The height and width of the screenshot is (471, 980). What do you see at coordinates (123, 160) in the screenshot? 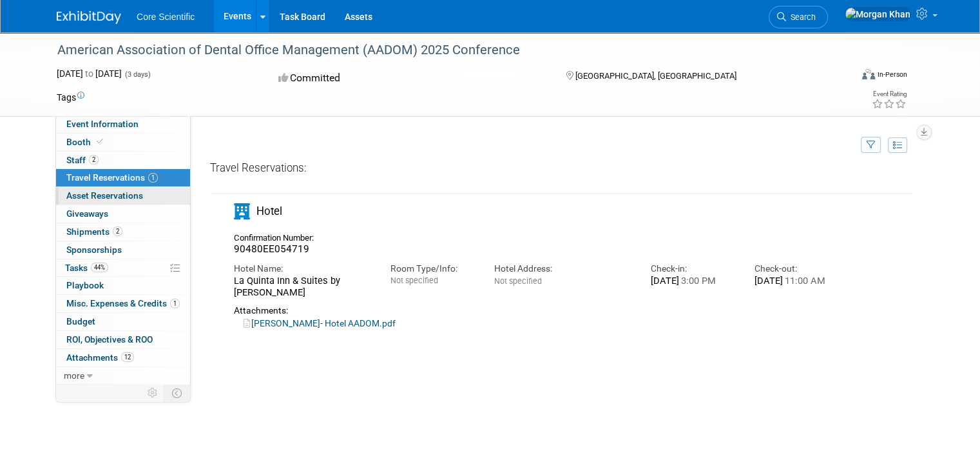
I see `a: Staff2` at bounding box center [123, 160].